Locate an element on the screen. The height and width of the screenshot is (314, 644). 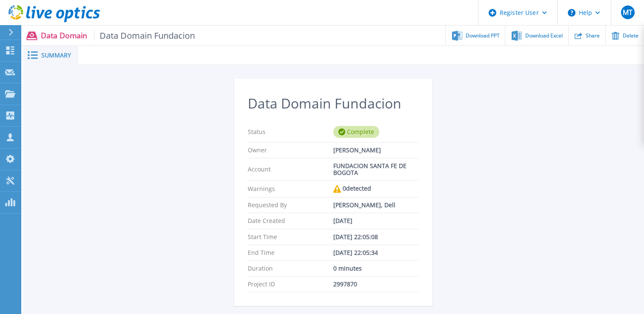
span: Summary is located at coordinates (56, 56).